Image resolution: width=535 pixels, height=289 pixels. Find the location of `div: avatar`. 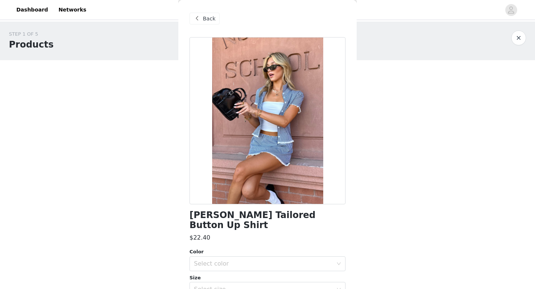

div: avatar is located at coordinates (510, 10).